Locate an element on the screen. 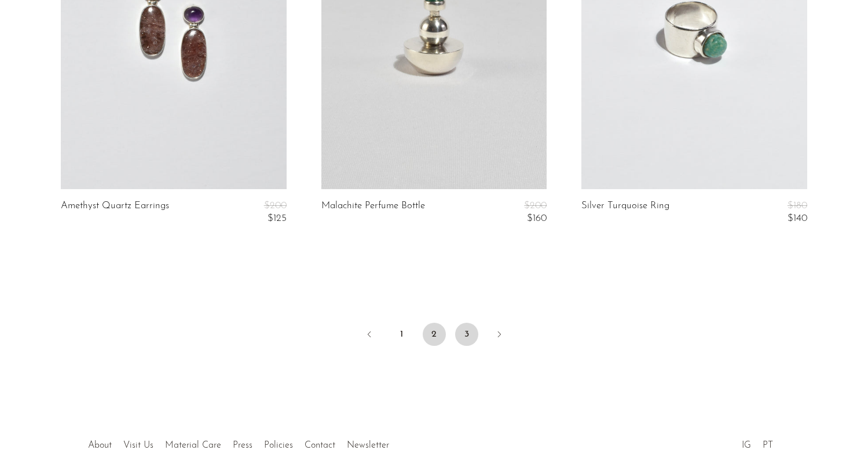  span: $125 is located at coordinates (277, 218).